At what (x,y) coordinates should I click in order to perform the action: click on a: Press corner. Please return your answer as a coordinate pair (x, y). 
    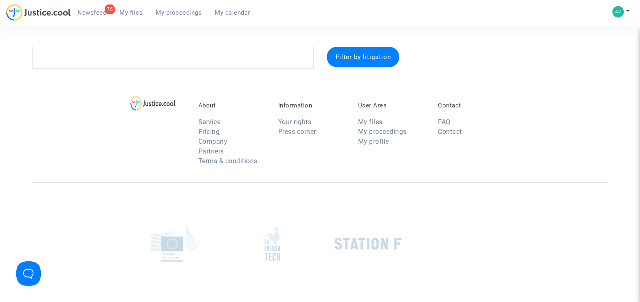
    Looking at the image, I should click on (297, 132).